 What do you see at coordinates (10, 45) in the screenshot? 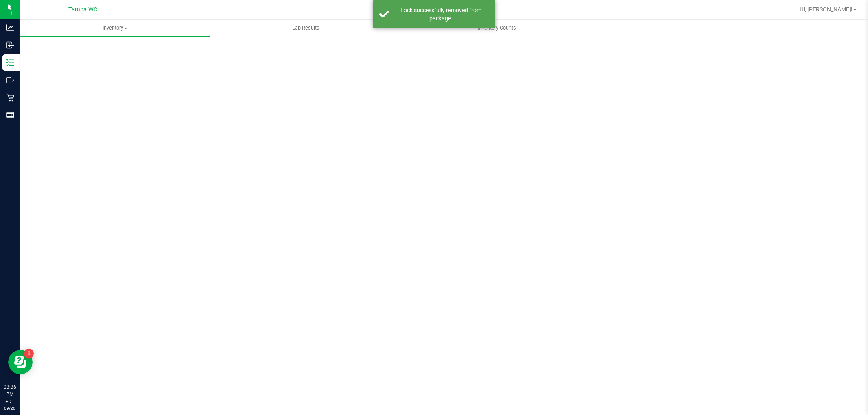
I see `inline-svg: Inbound` at bounding box center [10, 45].